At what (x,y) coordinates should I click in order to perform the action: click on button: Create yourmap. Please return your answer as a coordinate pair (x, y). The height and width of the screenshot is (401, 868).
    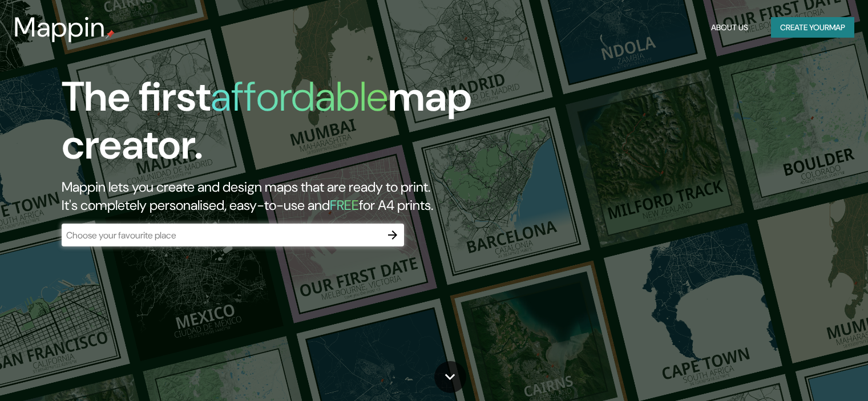
    Looking at the image, I should click on (812, 28).